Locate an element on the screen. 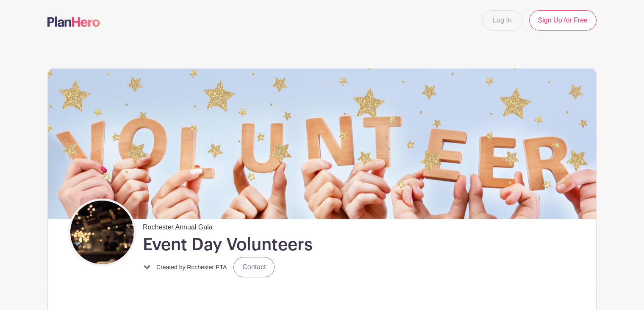 This screenshot has width=644, height=310. a: Contact is located at coordinates (254, 267).